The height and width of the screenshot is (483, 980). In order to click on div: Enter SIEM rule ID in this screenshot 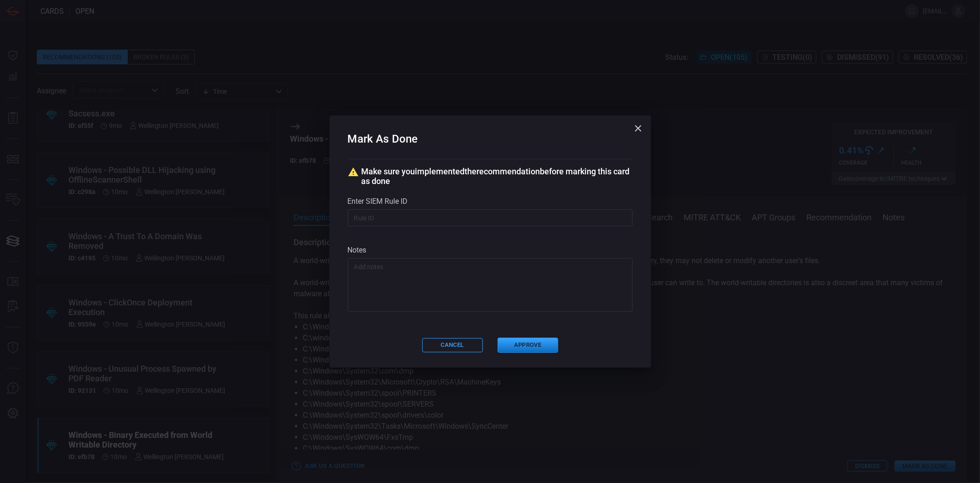, I will do `click(490, 201)`.